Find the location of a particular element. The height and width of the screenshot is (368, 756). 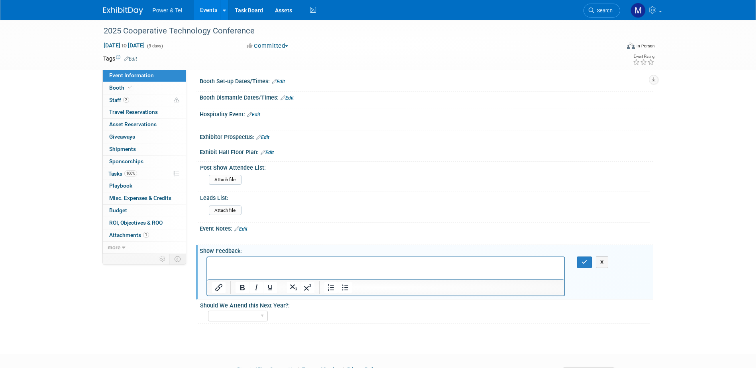

span: Playbook is located at coordinates (121, 186).